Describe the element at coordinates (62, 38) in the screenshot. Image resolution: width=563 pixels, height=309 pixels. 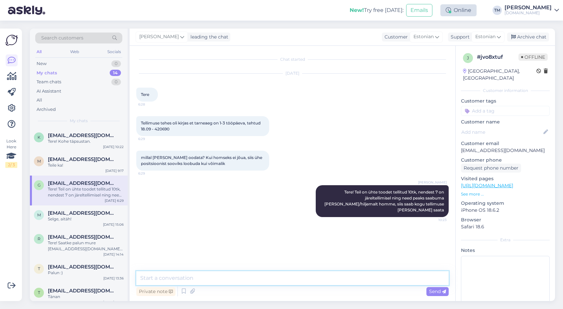
I see `span: Search customers` at that location.